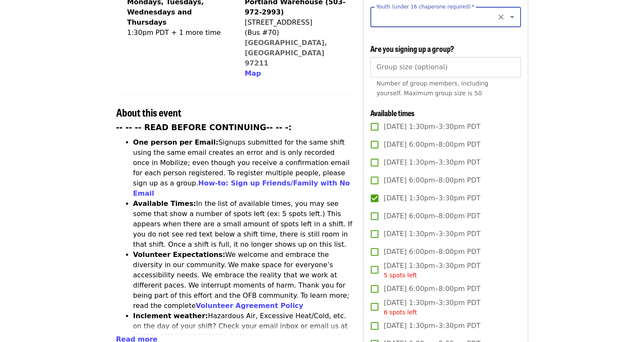 The width and height of the screenshot is (644, 342). What do you see at coordinates (253, 74) in the screenshot?
I see `button: Map` at bounding box center [253, 74].